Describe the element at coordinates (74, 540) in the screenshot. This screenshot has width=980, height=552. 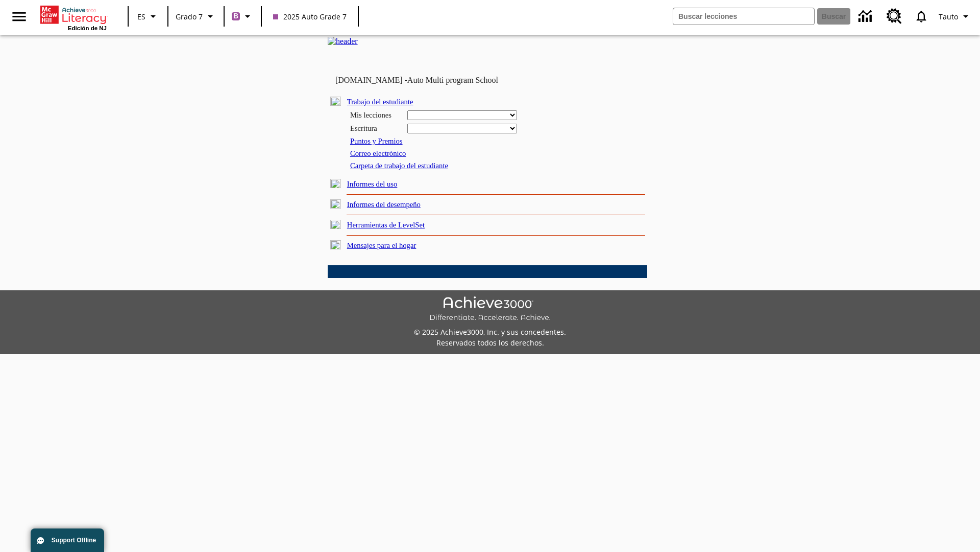
I see `span: Support Offline` at that location.